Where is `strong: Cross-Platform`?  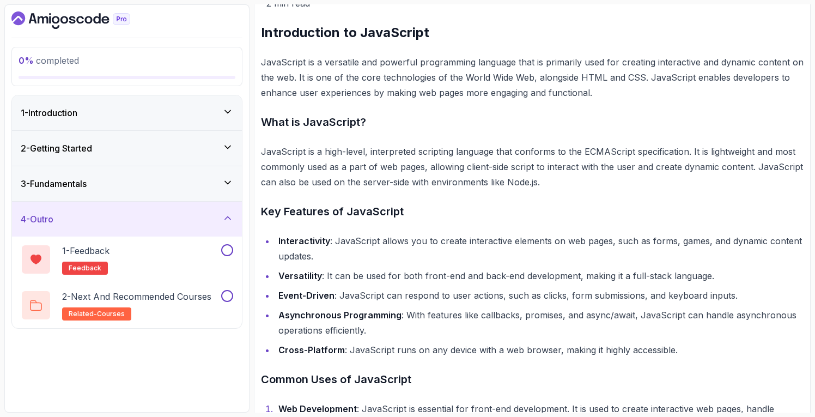 strong: Cross-Platform is located at coordinates (312, 350).